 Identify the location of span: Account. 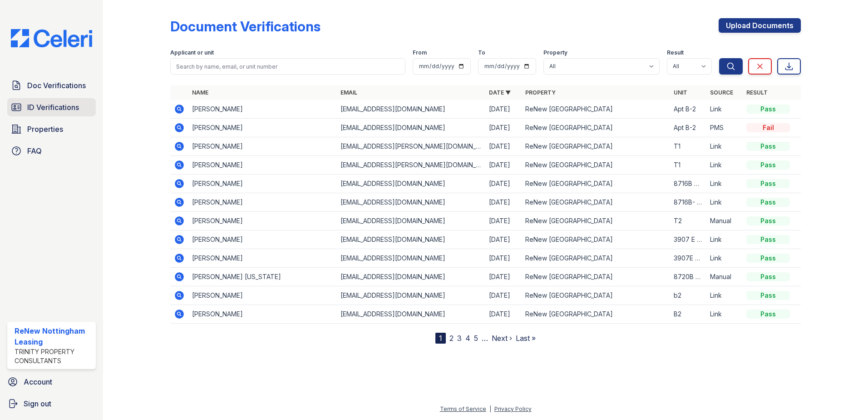
(37, 382).